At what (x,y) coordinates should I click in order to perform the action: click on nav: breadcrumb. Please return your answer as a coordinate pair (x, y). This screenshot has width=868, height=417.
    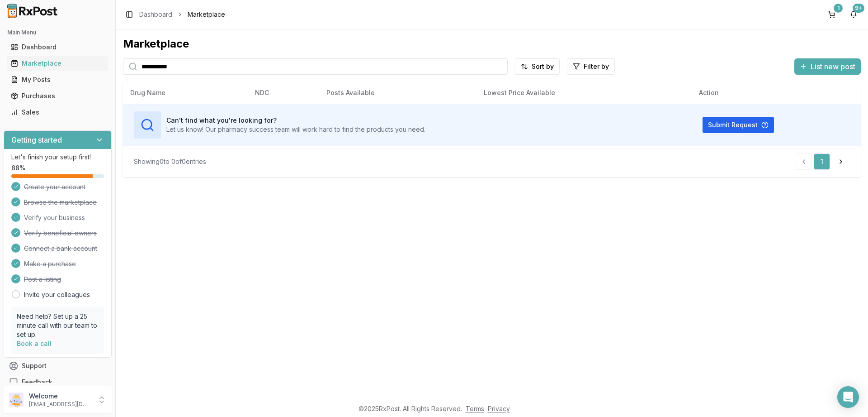
    Looking at the image, I should click on (182, 14).